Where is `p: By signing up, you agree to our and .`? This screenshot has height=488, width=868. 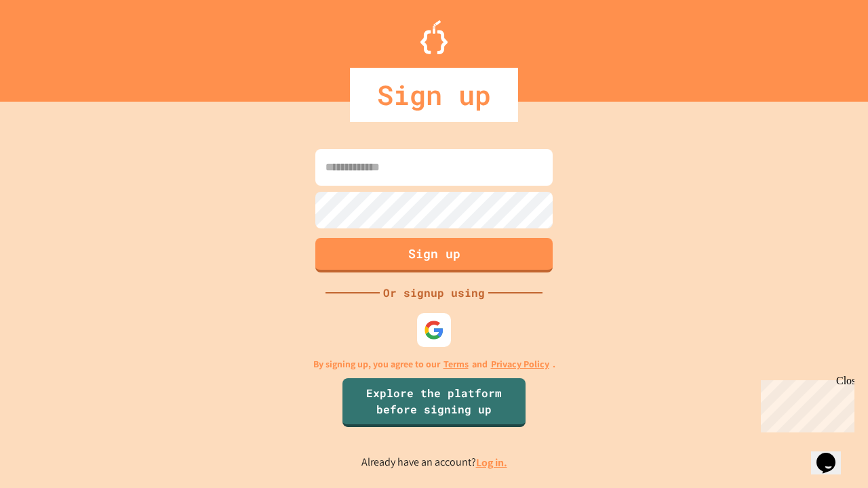
p: By signing up, you agree to our and . is located at coordinates (434, 364).